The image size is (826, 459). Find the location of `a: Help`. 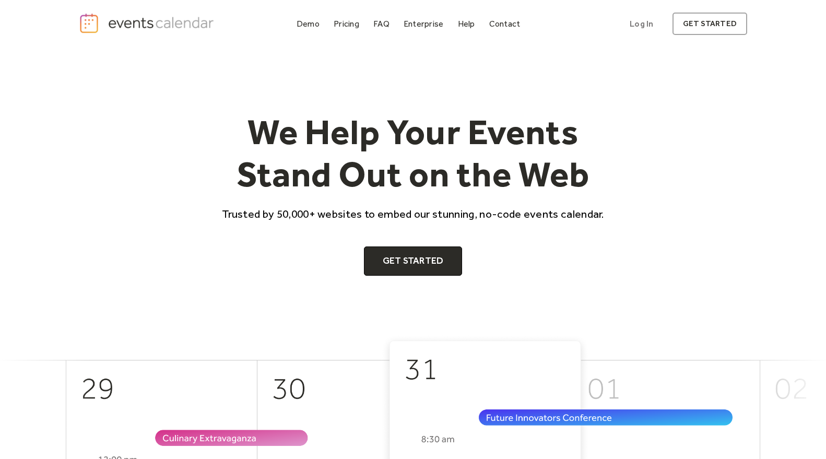

a: Help is located at coordinates (466, 24).